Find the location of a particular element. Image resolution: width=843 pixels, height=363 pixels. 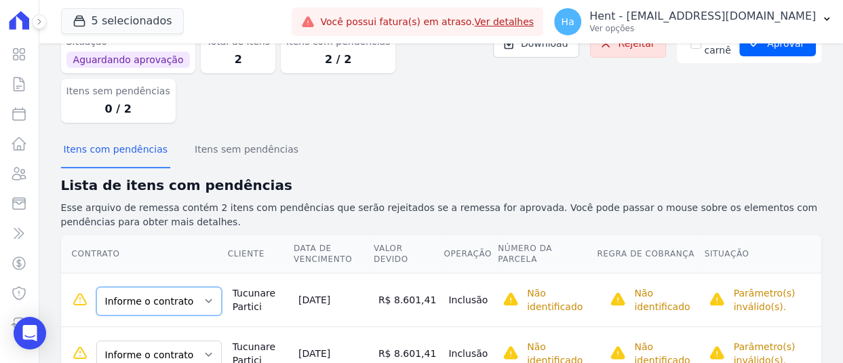

th: Cliente is located at coordinates (260, 254).